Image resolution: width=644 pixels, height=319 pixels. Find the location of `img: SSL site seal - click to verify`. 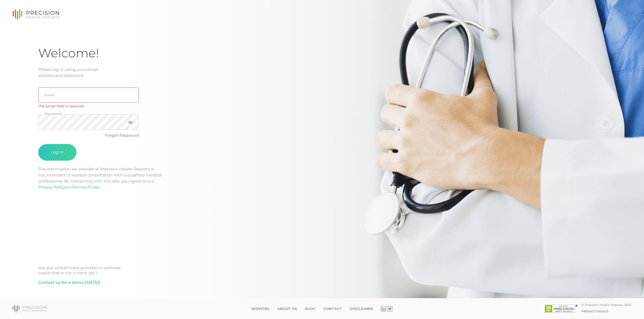

img: SSL site seal - click to verify is located at coordinates (561, 309).